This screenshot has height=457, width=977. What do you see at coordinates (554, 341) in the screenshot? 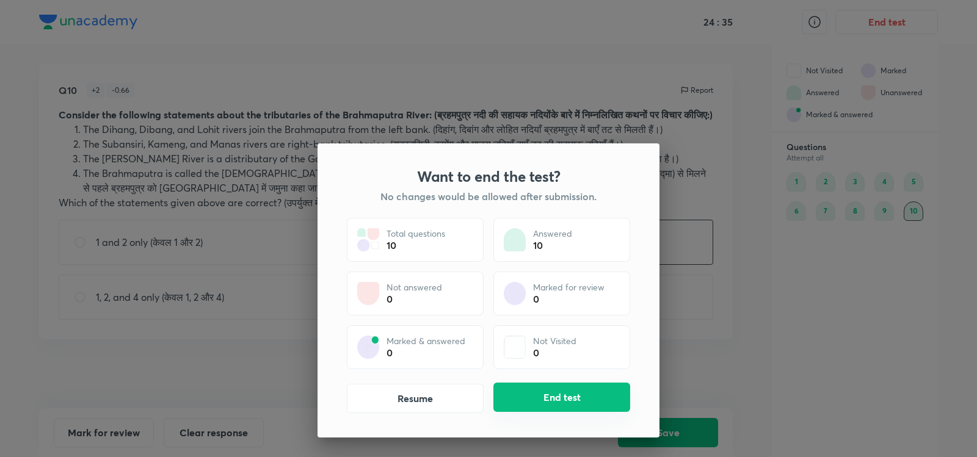
I see `p: Not Visited` at bounding box center [554, 341].